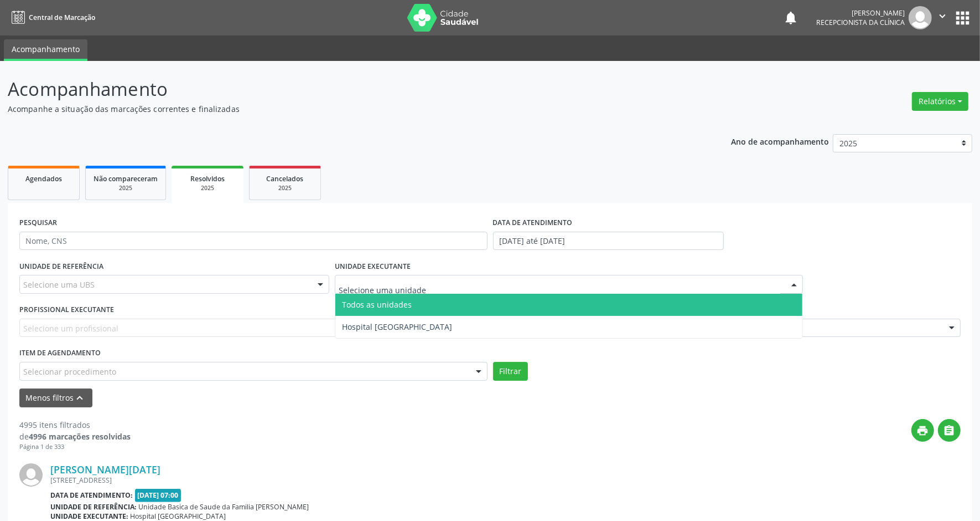 This screenshot has width=980, height=521. What do you see at coordinates (61, 266) in the screenshot?
I see `label: UNIDADE DE REFERÊNCIA` at bounding box center [61, 266].